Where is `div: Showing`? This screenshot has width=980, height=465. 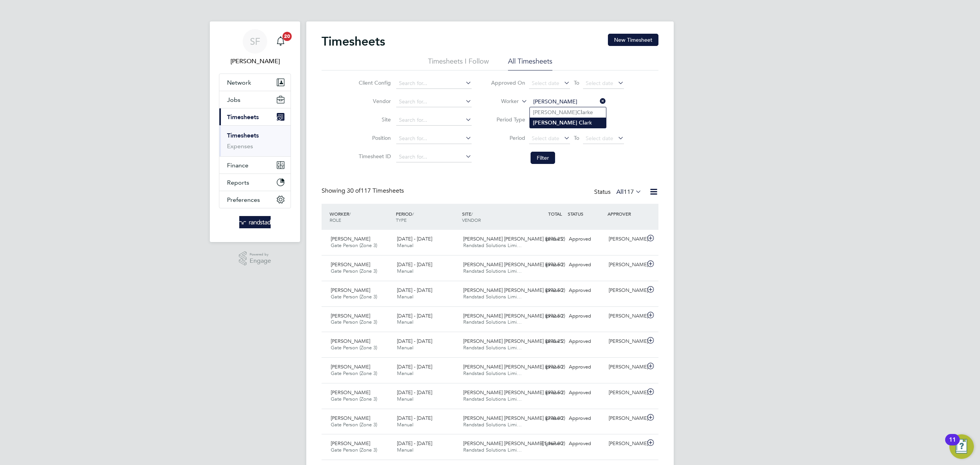 div: Showing is located at coordinates (363, 190).